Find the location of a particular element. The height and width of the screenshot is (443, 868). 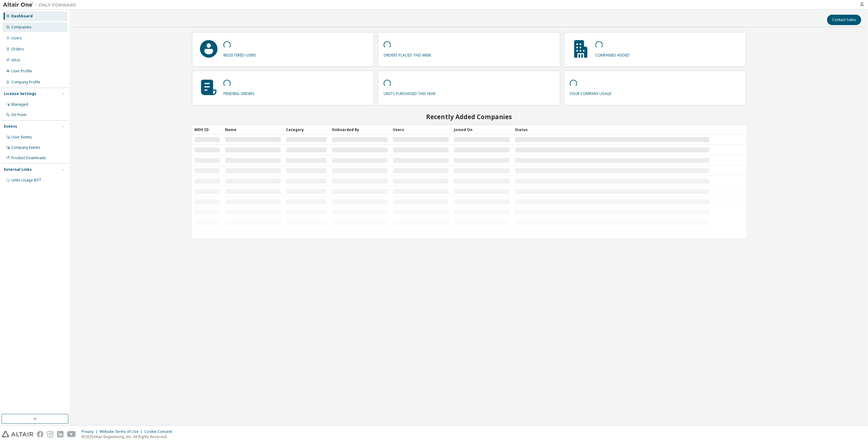

img: facebook.svg is located at coordinates (40, 434).